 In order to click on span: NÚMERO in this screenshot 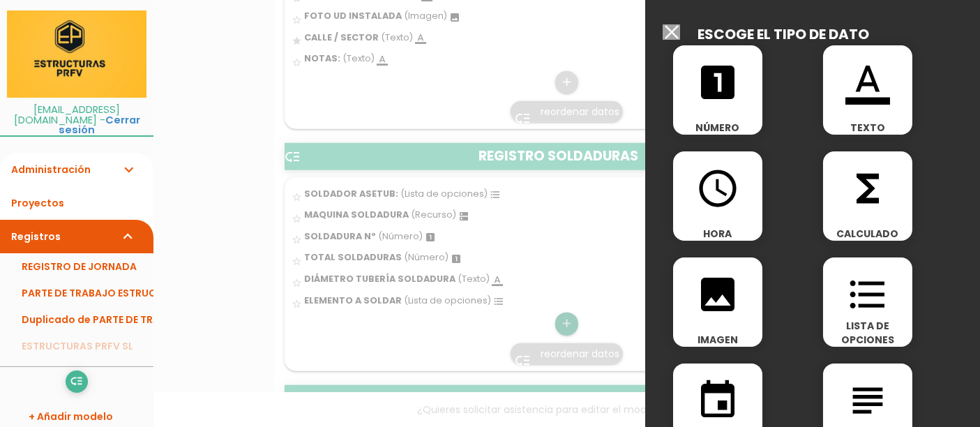, I will do `click(717, 127)`.